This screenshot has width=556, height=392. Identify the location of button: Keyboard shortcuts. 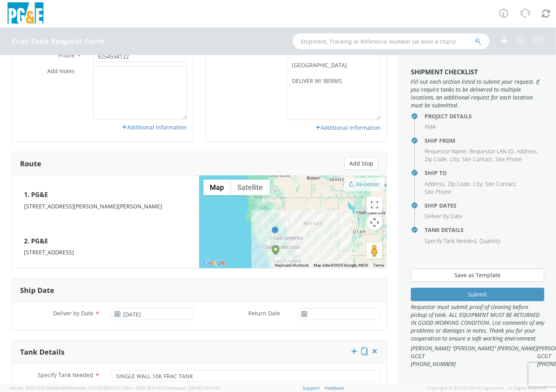
(292, 265).